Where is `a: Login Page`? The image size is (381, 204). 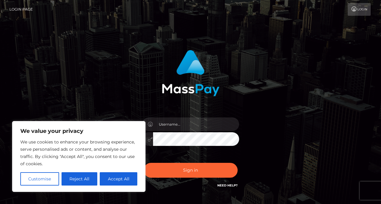
a: Login Page is located at coordinates (21, 9).